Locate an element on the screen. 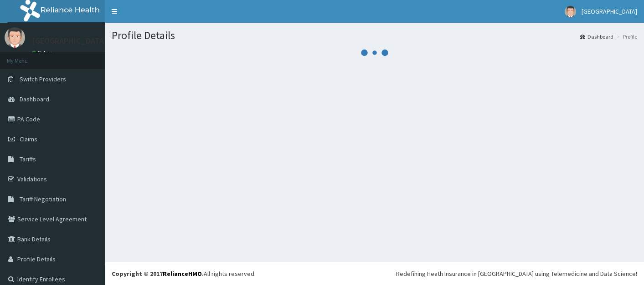 The image size is (644, 285). a: RelianceHMO is located at coordinates (182, 274).